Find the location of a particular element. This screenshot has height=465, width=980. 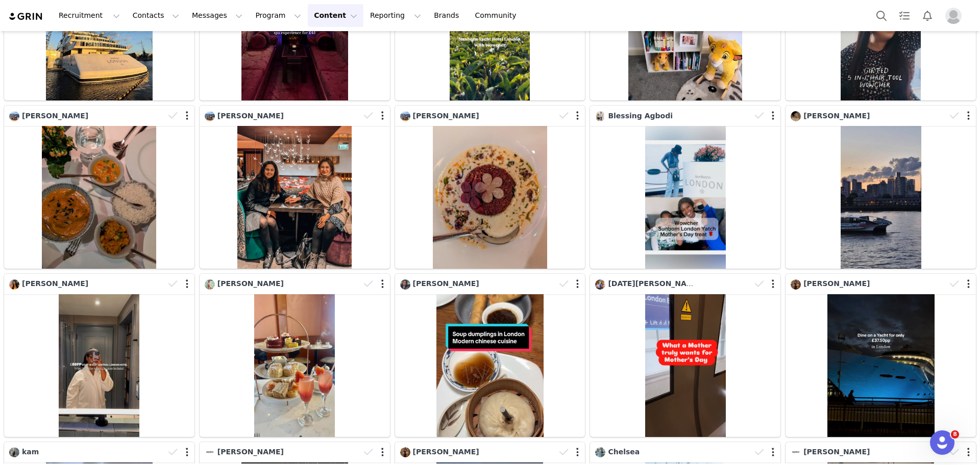

img: 9ecc3cd5-1376-420f-ad12-6083819d992e.jpg is located at coordinates (209, 284).